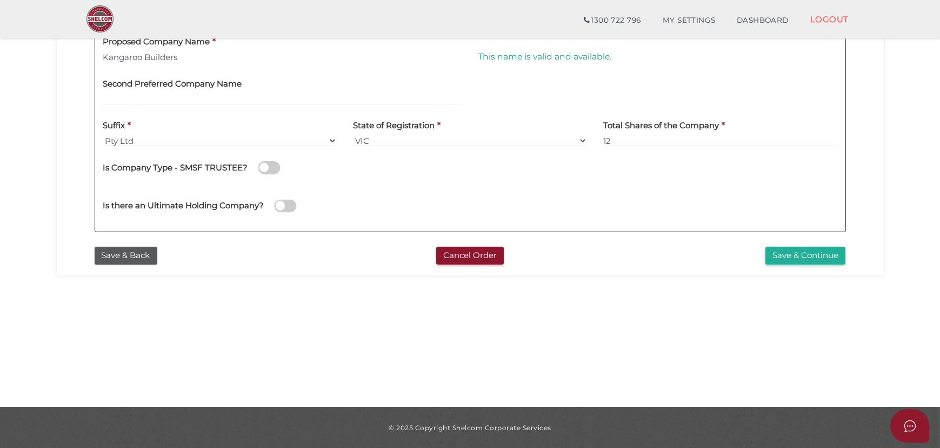 This screenshot has width=940, height=448. Describe the element at coordinates (545, 56) in the screenshot. I see `span: This name is valid and available.` at that location.